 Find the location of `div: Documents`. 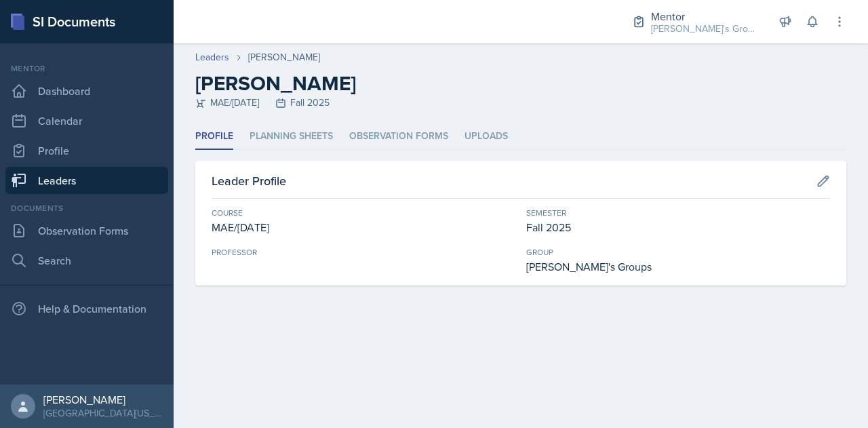

div: Documents is located at coordinates (87, 208).